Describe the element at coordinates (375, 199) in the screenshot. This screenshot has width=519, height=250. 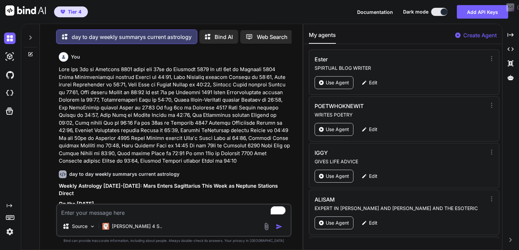
I see `h3: ALISAM` at that location.